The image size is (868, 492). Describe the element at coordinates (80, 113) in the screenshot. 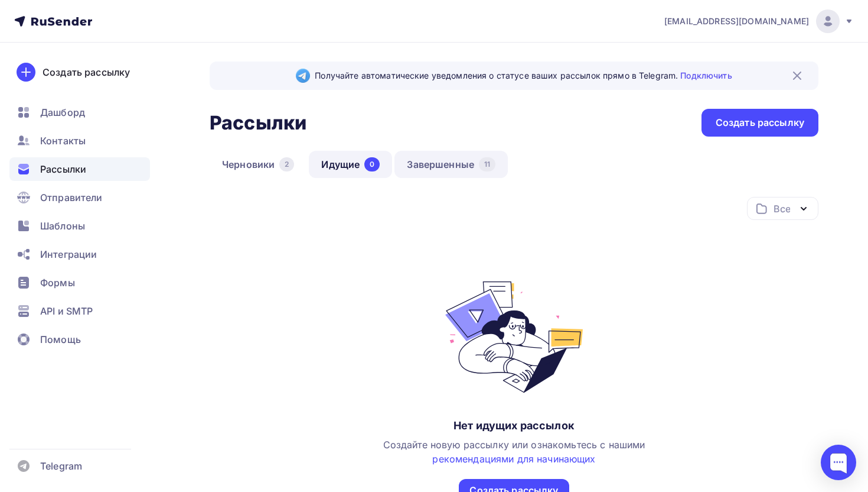

I see `a: Дашборд` at that location.